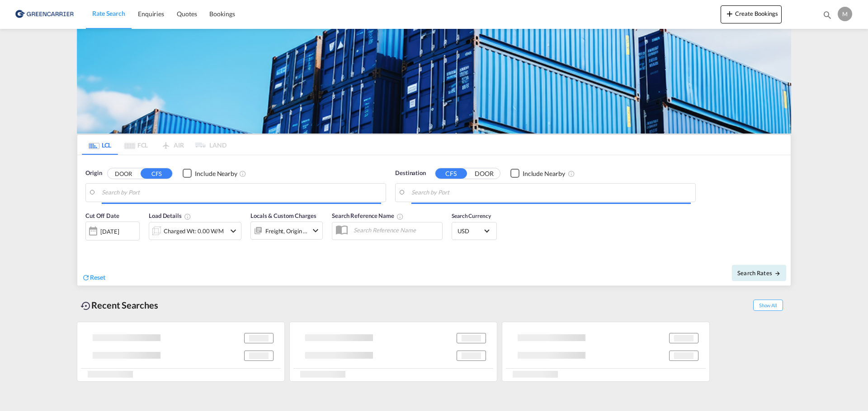 The image size is (868, 411). Describe the element at coordinates (395, 230) in the screenshot. I see `input: Search Reference Name` at that location.